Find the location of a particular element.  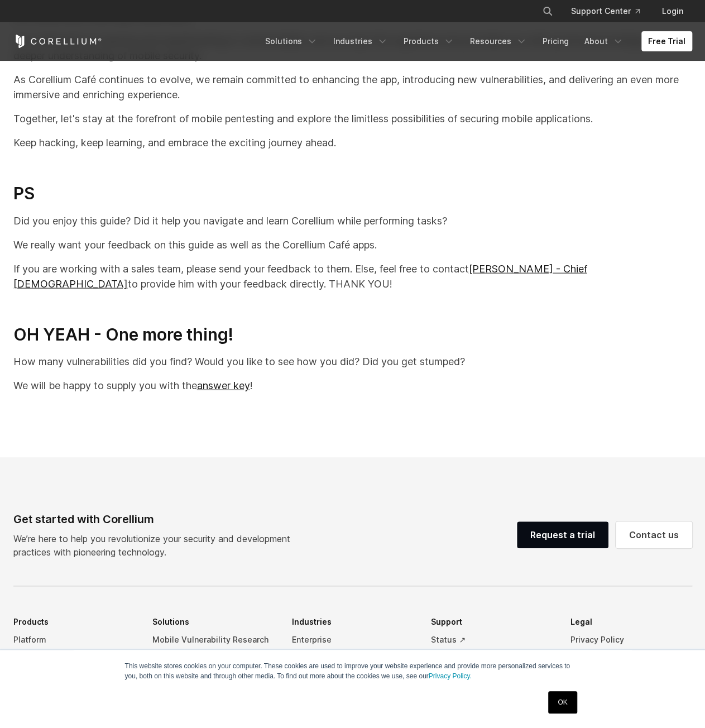

span: Did you enjoy this guide? Did it help you navigate and learn Corellium while performing tasks? is located at coordinates (230, 221).